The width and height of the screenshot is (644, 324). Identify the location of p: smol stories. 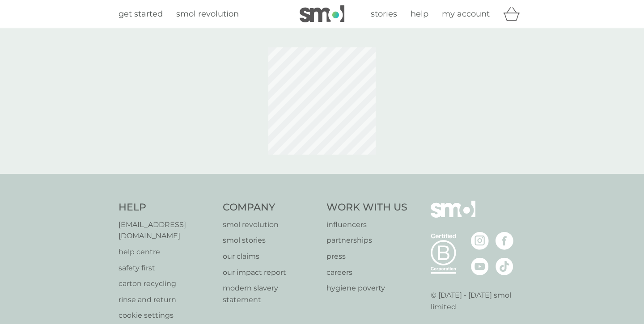
(270, 240).